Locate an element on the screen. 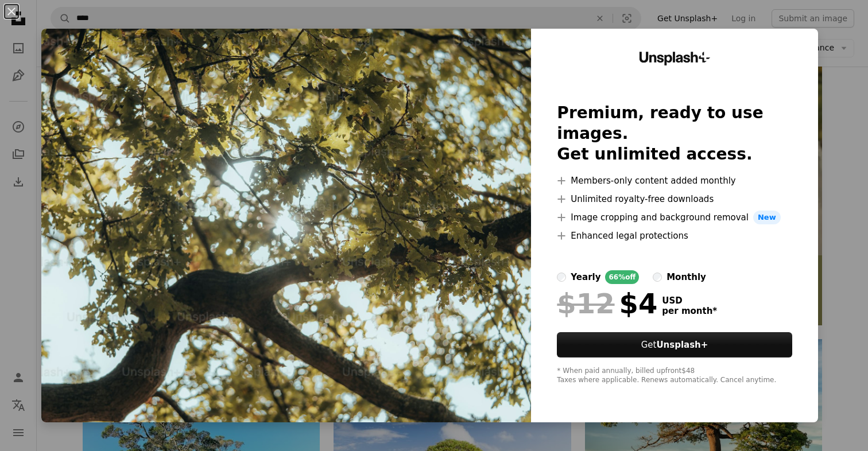 This screenshot has width=868, height=451. button: GetUnsplash+ is located at coordinates (674, 345).